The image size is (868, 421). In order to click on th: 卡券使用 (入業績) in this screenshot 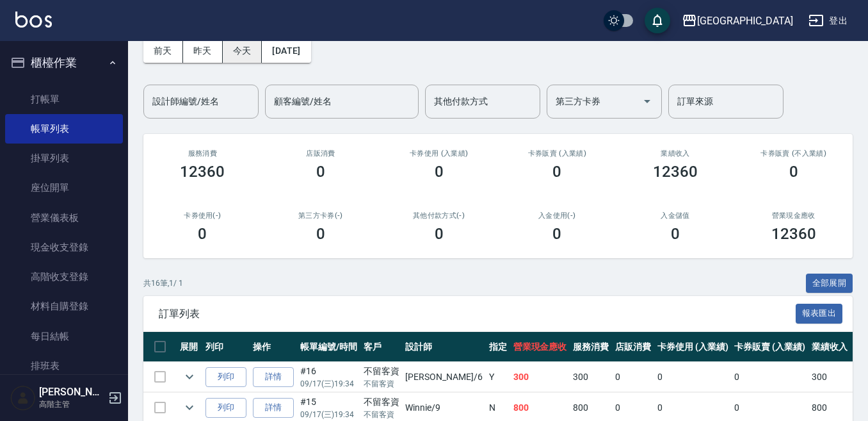, I will do `click(692, 346)`.